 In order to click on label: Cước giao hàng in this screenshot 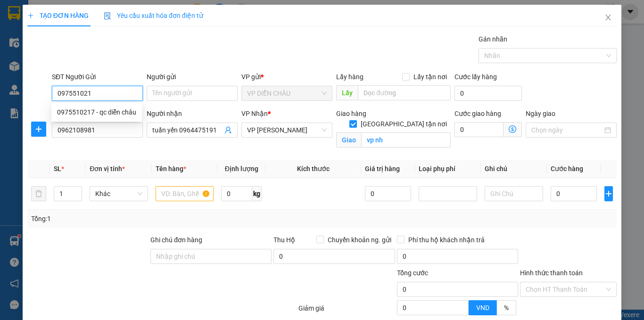, I will do `click(478, 114)`.